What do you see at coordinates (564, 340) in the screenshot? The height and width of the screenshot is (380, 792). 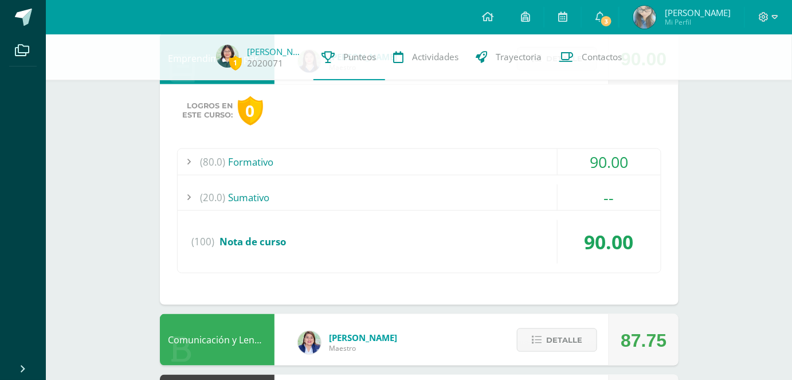 I see `span: Detalle` at bounding box center [564, 340].